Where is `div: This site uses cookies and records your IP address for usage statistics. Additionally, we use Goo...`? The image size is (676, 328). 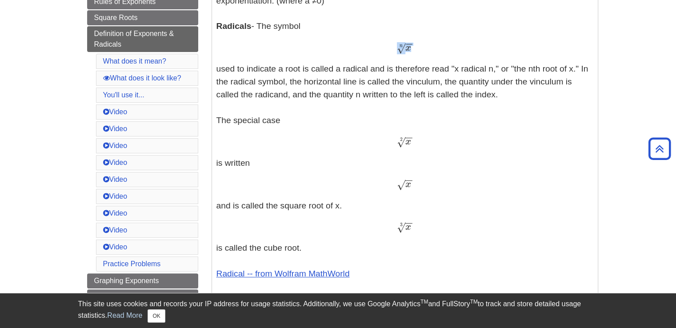
div: This site uses cookies and records your IP address for usage statistics. Additionally, we use Goo... is located at coordinates (338, 311).